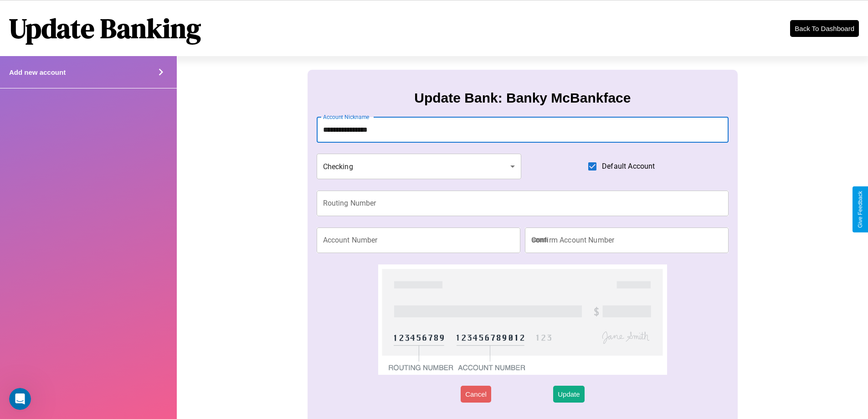 Image resolution: width=868 pixels, height=419 pixels. I want to click on span: Default Account, so click(628, 166).